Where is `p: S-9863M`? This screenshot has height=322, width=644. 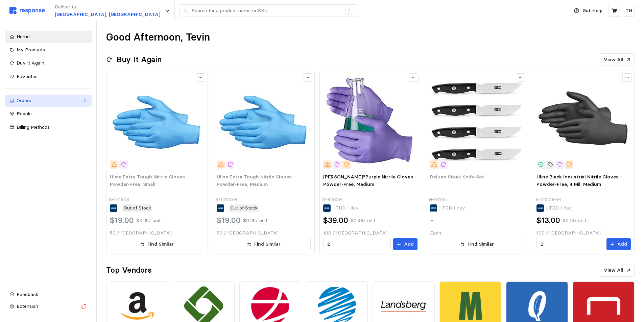
p: S-9863M is located at coordinates (332, 199).